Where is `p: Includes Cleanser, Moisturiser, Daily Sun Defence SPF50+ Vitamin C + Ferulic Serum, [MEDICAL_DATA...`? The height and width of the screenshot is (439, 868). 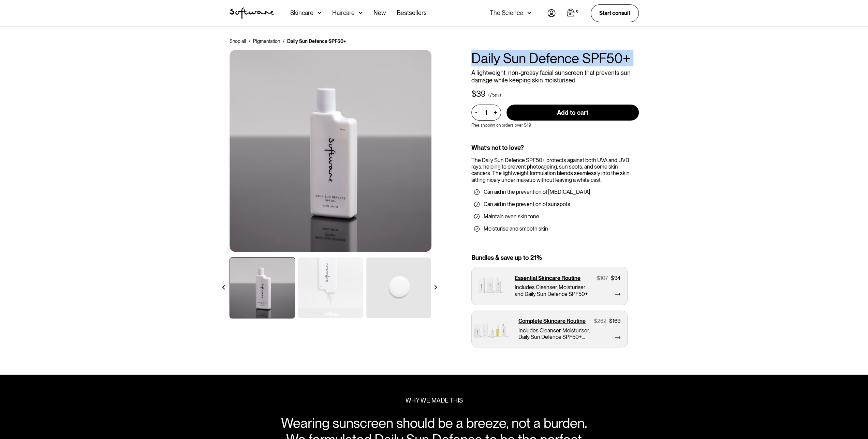
p: Includes Cleanser, Moisturiser, Daily Sun Defence SPF50+ Vitamin C + Ferulic Serum, [MEDICAL_DATA... is located at coordinates (557, 333).